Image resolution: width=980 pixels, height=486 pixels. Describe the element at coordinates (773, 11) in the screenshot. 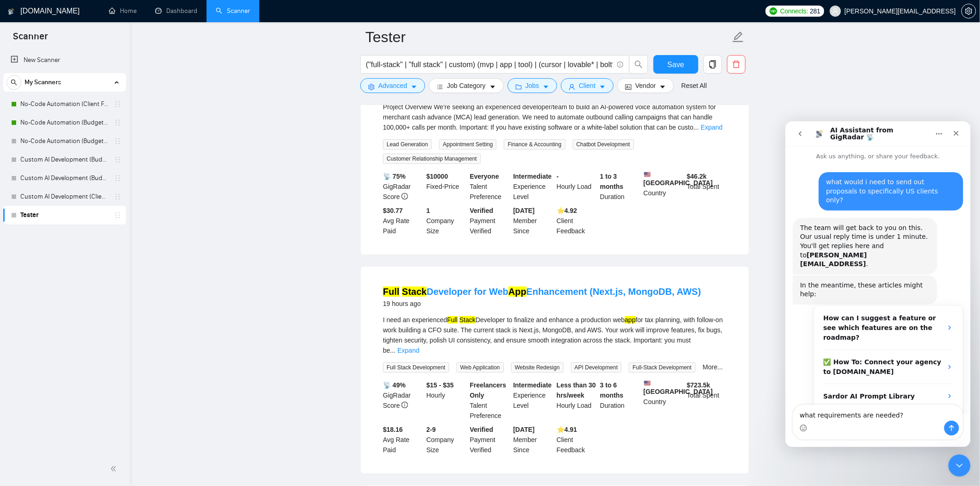

I see `img: upwork-logo.png` at that location.